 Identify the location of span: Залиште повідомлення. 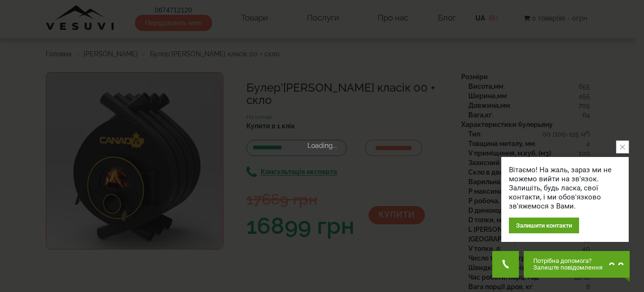
(568, 268).